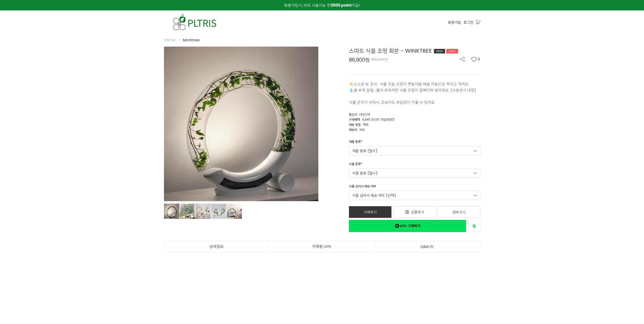 This screenshot has width=644, height=324. I want to click on span: 4,345 포인트 적립예정, so click(378, 119).